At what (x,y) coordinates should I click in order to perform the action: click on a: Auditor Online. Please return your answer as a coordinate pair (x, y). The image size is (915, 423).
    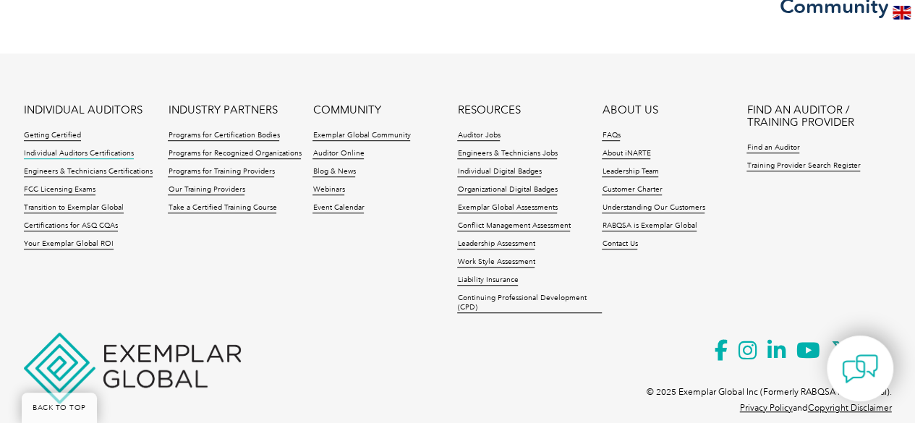
    Looking at the image, I should click on (338, 154).